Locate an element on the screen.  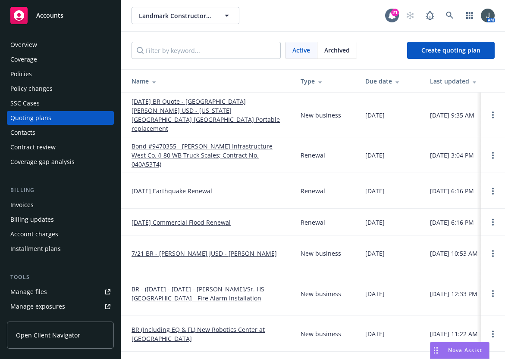
button: Landmark Constructors, Inc. is located at coordinates (185, 16).